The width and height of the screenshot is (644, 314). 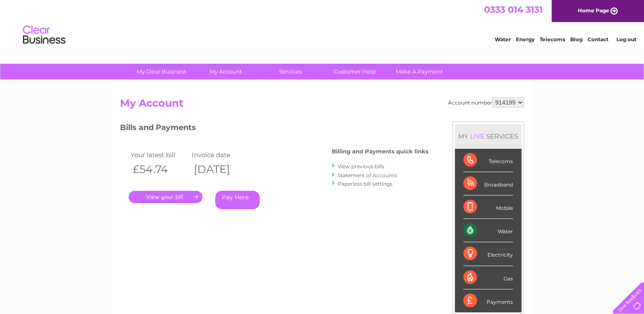 What do you see at coordinates (488, 184) in the screenshot?
I see `div: Broadband` at bounding box center [488, 184].